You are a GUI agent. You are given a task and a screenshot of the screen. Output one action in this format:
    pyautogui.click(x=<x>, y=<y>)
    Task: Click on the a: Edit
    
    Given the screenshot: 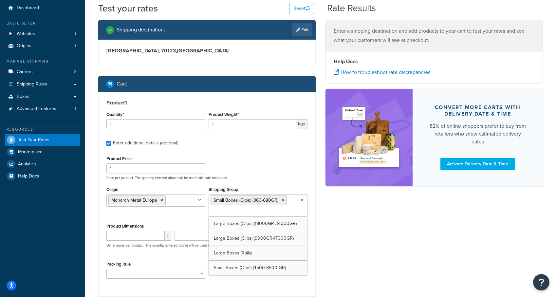 What is the action you would take?
    pyautogui.click(x=302, y=30)
    